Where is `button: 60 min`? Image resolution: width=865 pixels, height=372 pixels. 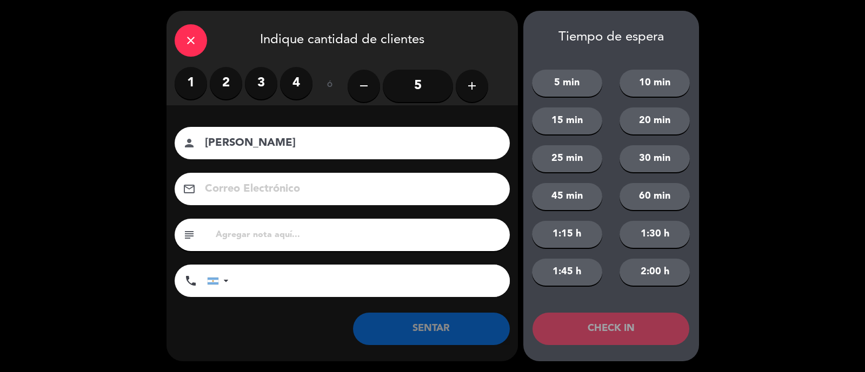 button: 60 min is located at coordinates (655, 197).